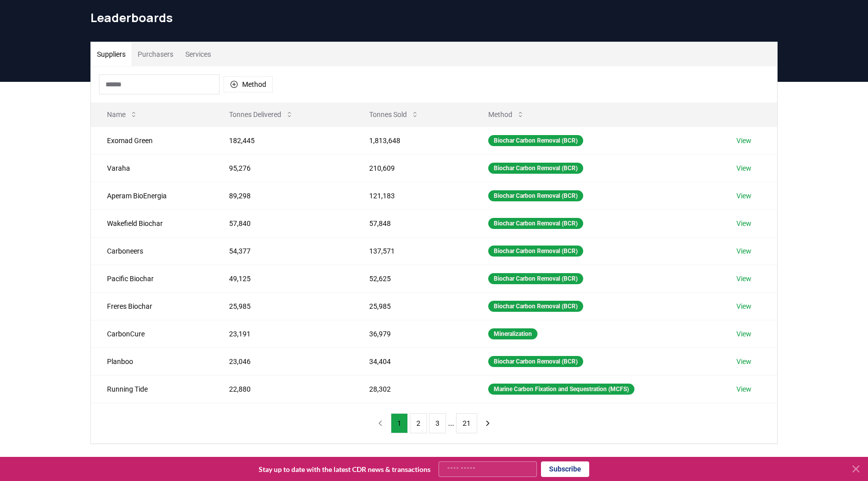  Describe the element at coordinates (283, 223) in the screenshot. I see `td: 57,840` at that location.